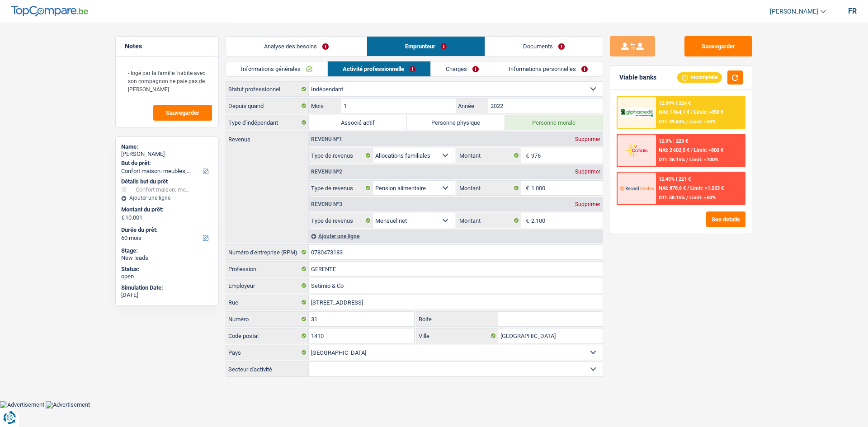 This screenshot has width=868, height=427. Describe the element at coordinates (672, 188) in the screenshot. I see `span: NAI: 878,6 €` at that location.